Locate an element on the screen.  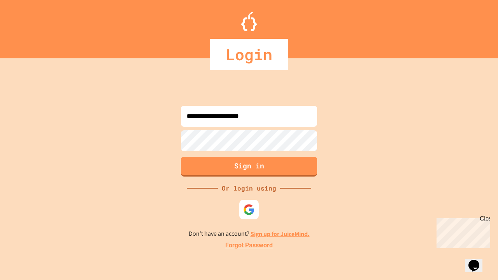
button: Sign in is located at coordinates (249, 167).